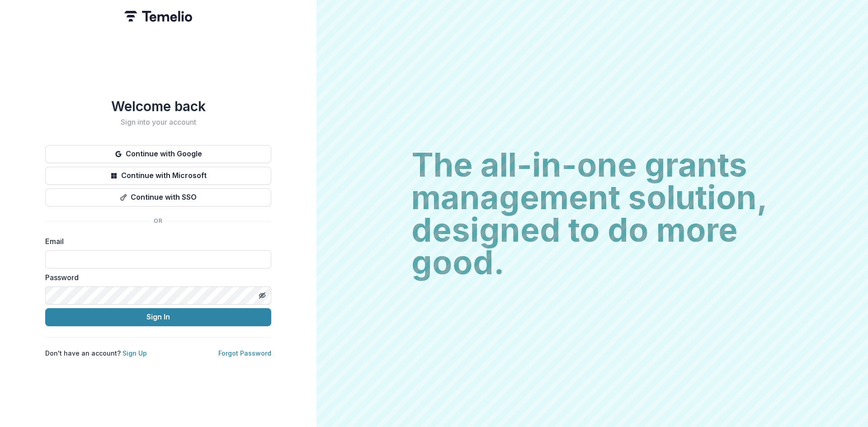 Image resolution: width=868 pixels, height=427 pixels. I want to click on p: Don't have an account?, so click(96, 353).